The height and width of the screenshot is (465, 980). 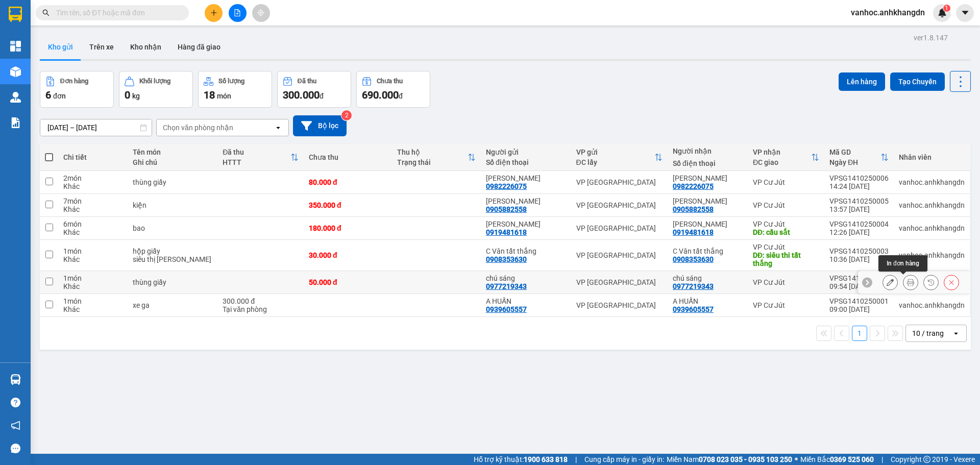 I want to click on span: 18, so click(x=209, y=95).